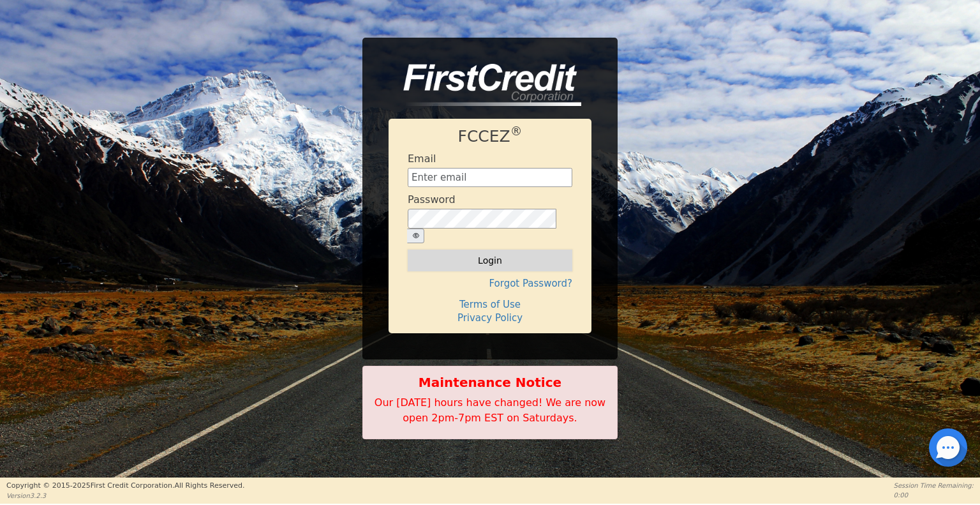  I want to click on b: Maintenance Notice, so click(490, 383).